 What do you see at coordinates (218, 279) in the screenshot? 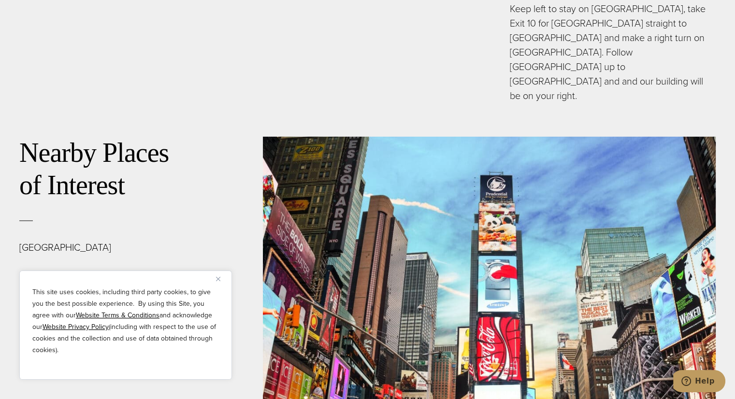
I see `img: Close` at bounding box center [218, 279].